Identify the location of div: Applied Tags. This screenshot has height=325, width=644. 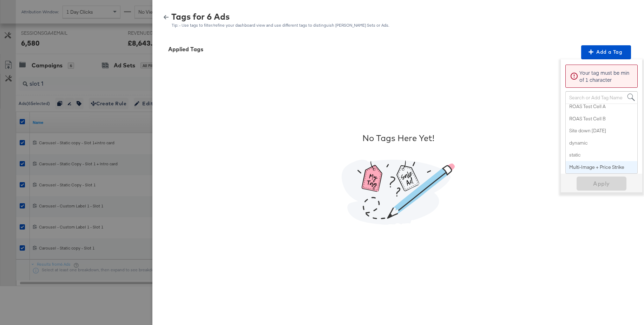
(186, 49).